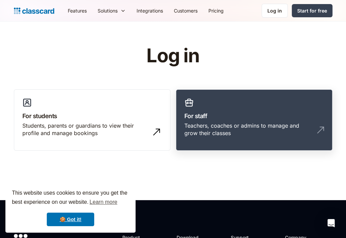 This screenshot has width=346, height=238. I want to click on a: Features, so click(77, 11).